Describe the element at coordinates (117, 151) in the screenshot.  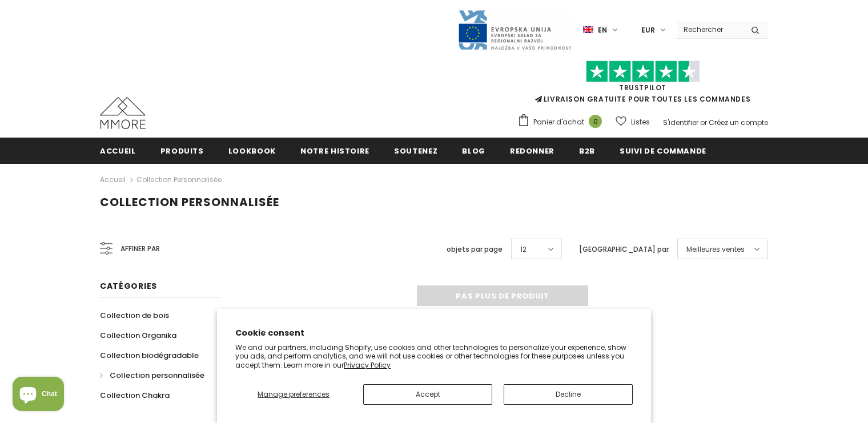
I see `span: Accueil` at that location.